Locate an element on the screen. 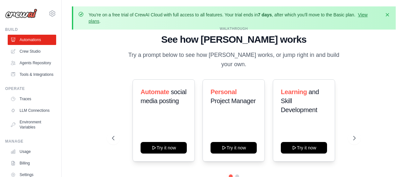 The image size is (406, 177). span: Project Manager is located at coordinates (233, 101).